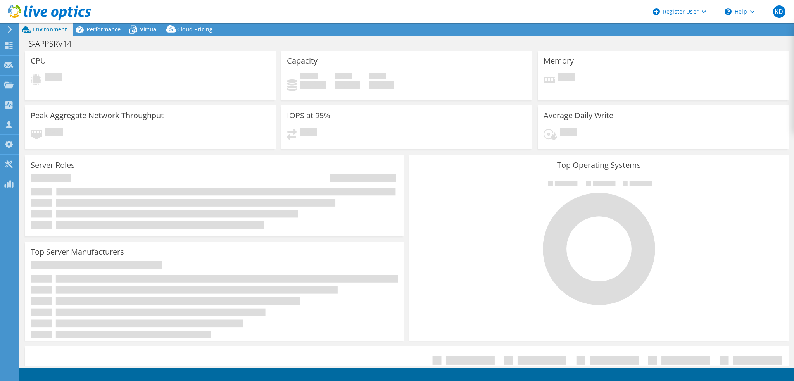  Describe the element at coordinates (38, 61) in the screenshot. I see `h3: CPU` at that location.